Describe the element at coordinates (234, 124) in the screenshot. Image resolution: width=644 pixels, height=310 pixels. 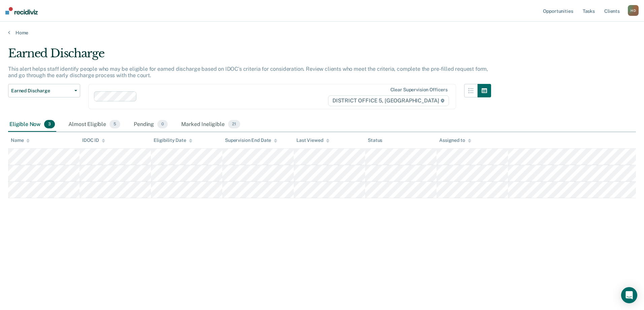
I see `span: 21` at that location.